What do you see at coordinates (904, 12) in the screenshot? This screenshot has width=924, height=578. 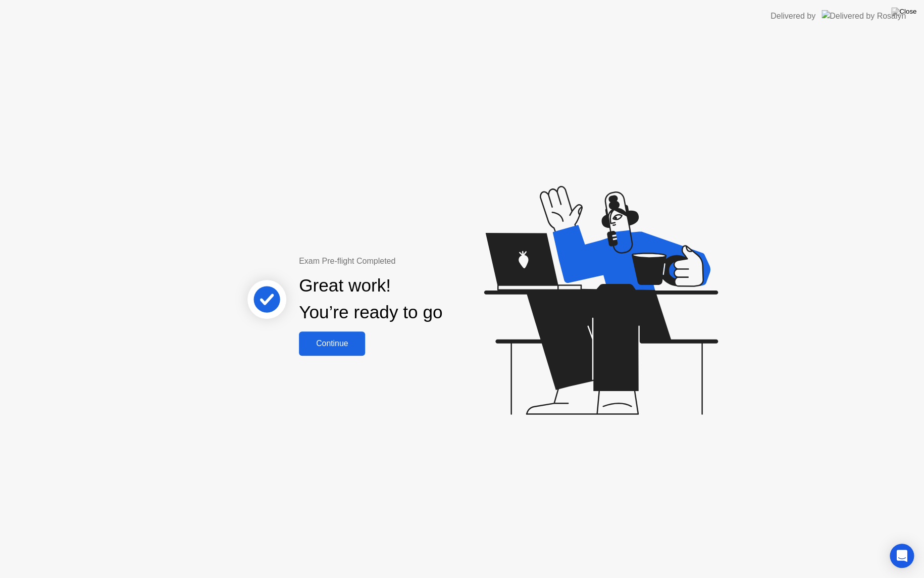 I see `img: Close` at bounding box center [904, 12].